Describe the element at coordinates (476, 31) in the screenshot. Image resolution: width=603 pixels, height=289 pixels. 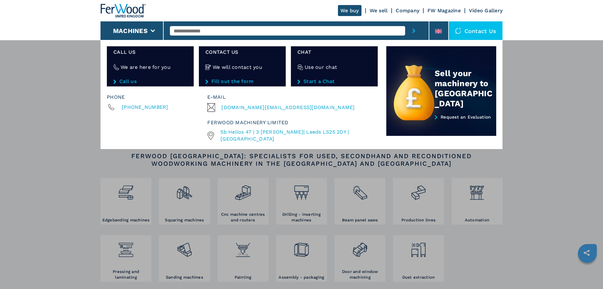
I see `div: Contact us` at that location.